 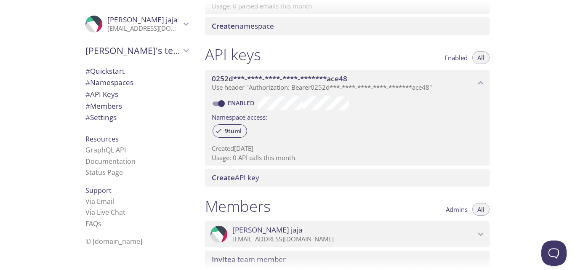 What do you see at coordinates (109, 82) in the screenshot?
I see `span: Namespaces` at bounding box center [109, 82].